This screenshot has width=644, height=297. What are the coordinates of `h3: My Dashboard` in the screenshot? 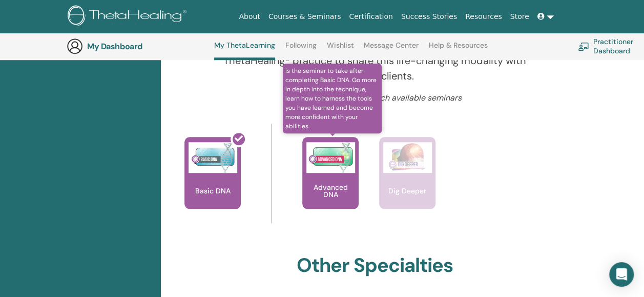 It's located at (138, 46).